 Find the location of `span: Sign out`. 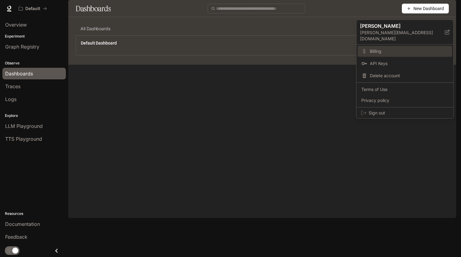

span: Sign out is located at coordinates (408, 113).